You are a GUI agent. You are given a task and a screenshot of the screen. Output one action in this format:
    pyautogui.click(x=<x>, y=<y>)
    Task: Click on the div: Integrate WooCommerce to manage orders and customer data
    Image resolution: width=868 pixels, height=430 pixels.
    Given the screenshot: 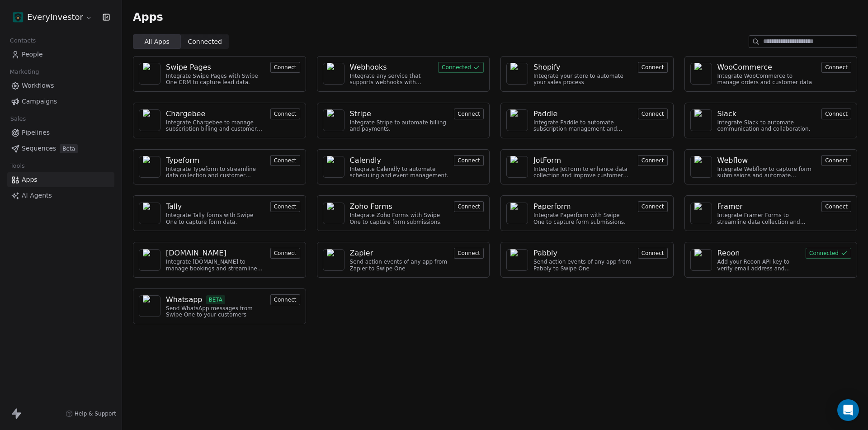 What is the action you would take?
    pyautogui.click(x=767, y=79)
    